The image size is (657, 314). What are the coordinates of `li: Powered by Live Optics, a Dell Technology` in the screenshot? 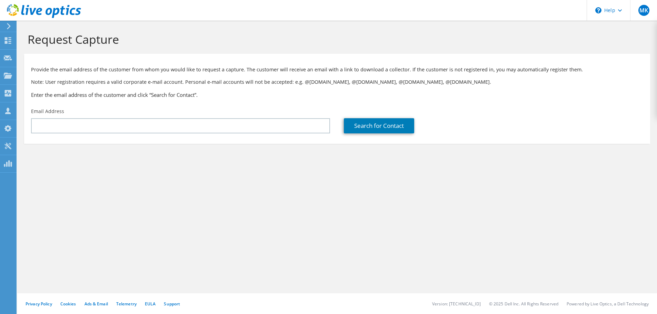 It's located at (607, 304).